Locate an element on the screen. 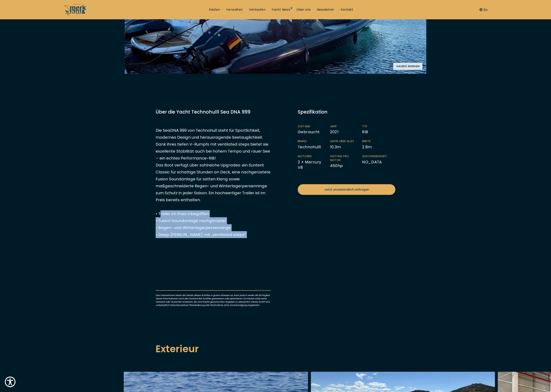  a: Über uns is located at coordinates (303, 10).